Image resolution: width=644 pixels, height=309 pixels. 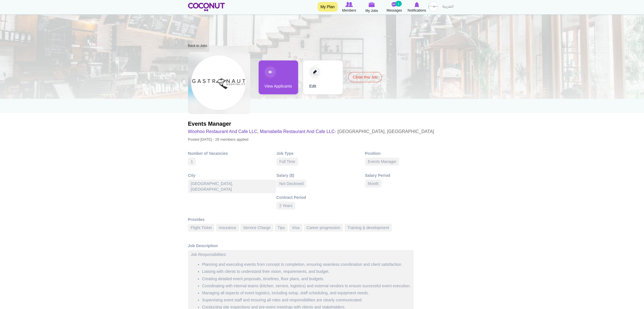 What do you see at coordinates (365, 77) in the screenshot?
I see `a: Close this Job` at bounding box center [365, 77].